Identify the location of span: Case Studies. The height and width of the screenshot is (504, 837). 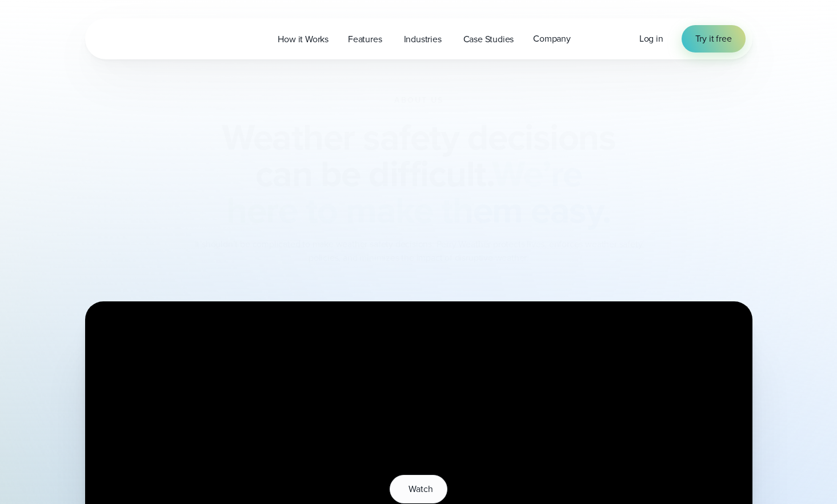
(489, 39).